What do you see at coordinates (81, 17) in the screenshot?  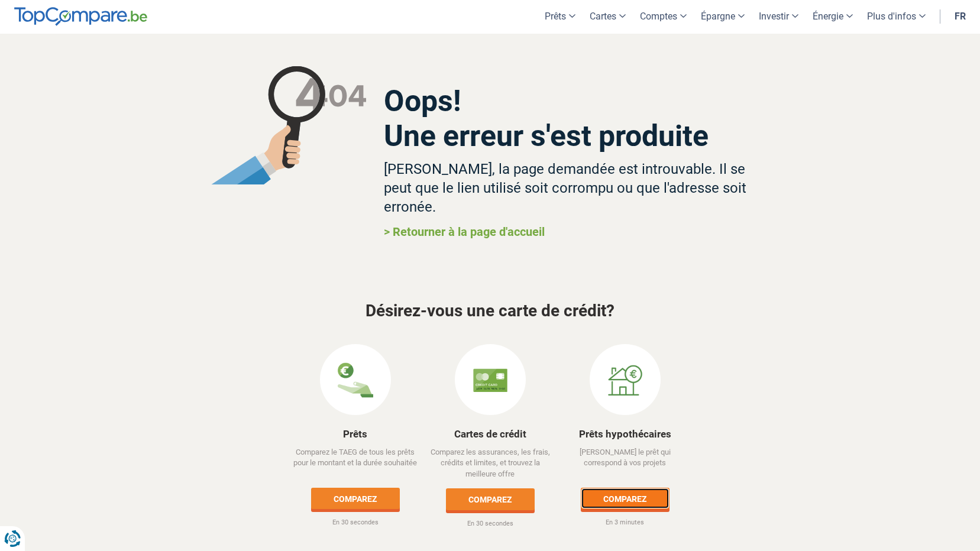 I see `img: TopCompare` at bounding box center [81, 17].